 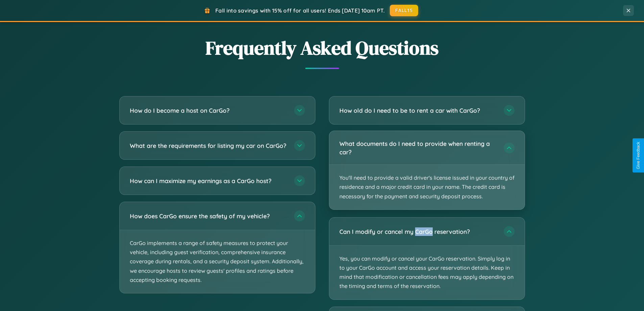 I want to click on p: You'll need to provide a valid driver's license issued in your country of residence and a major c..., so click(x=427, y=187).